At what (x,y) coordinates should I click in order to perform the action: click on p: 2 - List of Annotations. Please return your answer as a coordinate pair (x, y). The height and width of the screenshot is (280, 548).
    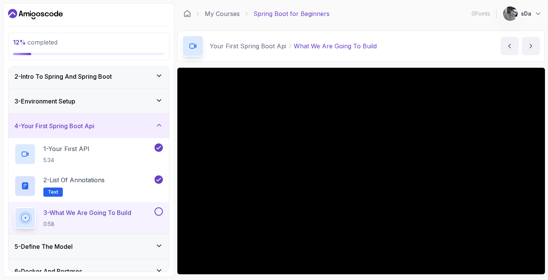
    Looking at the image, I should click on (74, 180).